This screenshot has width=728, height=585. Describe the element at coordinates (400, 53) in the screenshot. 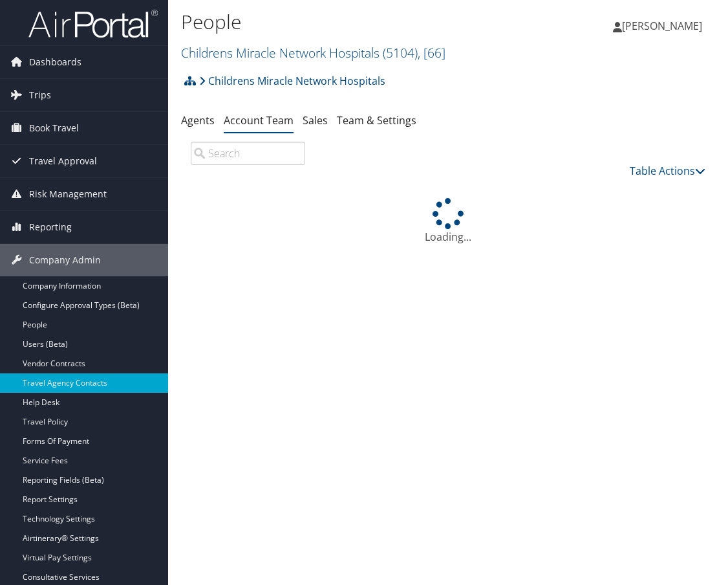

I see `span: ( 5104 )` at that location.